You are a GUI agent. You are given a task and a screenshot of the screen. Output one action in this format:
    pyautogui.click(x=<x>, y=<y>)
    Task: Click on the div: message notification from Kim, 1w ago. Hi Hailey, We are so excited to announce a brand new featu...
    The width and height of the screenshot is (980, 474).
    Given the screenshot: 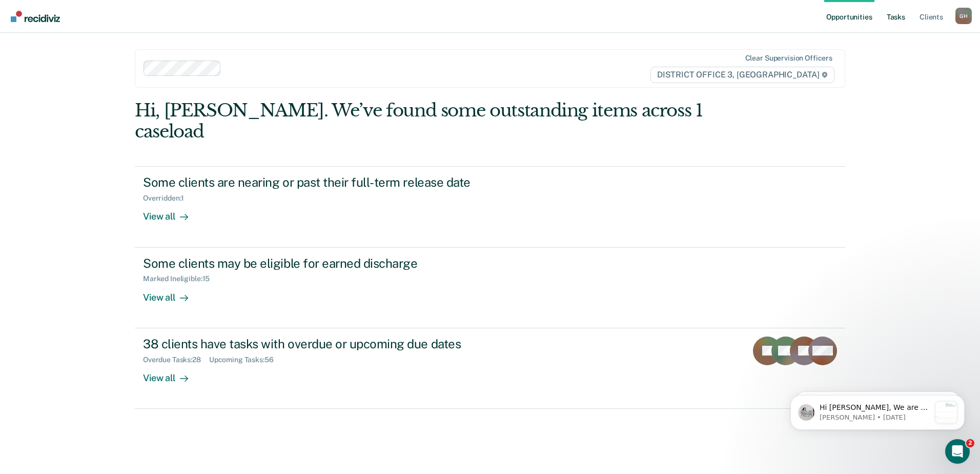 What is the action you would take?
    pyautogui.click(x=103, y=38)
    